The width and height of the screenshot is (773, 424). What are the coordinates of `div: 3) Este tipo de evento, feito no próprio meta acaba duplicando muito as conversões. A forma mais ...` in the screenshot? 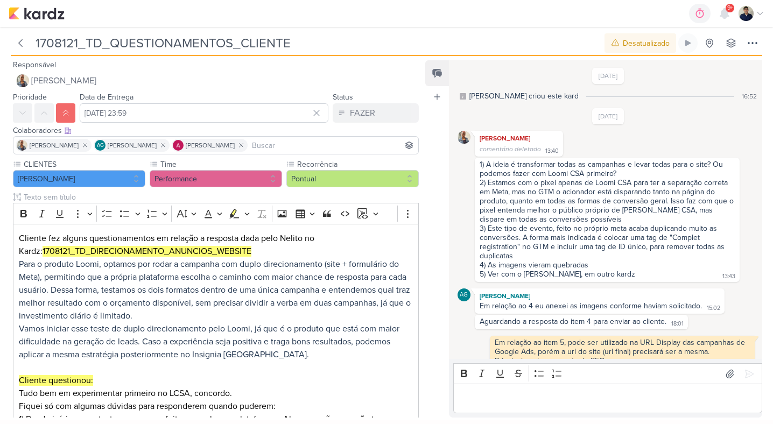 It's located at (607, 242).